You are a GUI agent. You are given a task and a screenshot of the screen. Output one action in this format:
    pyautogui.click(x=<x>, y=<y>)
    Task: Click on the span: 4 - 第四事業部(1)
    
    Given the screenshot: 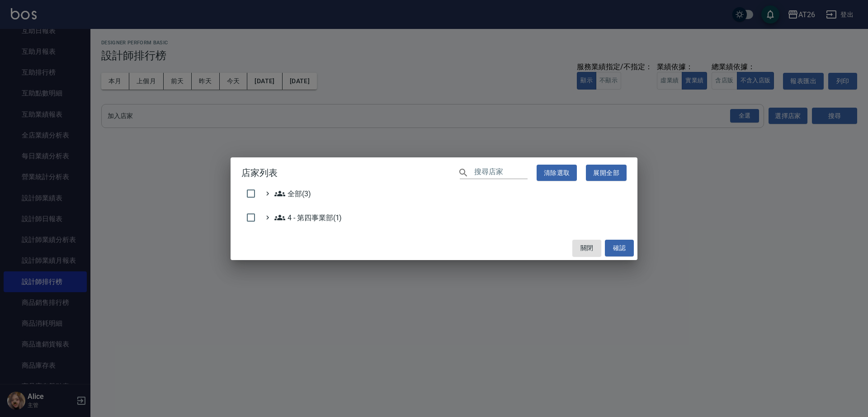 What is the action you would take?
    pyautogui.click(x=308, y=217)
    